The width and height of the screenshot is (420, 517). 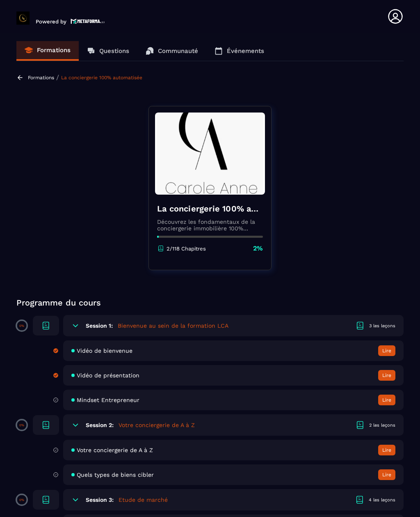 I want to click on p: Événements, so click(x=246, y=51).